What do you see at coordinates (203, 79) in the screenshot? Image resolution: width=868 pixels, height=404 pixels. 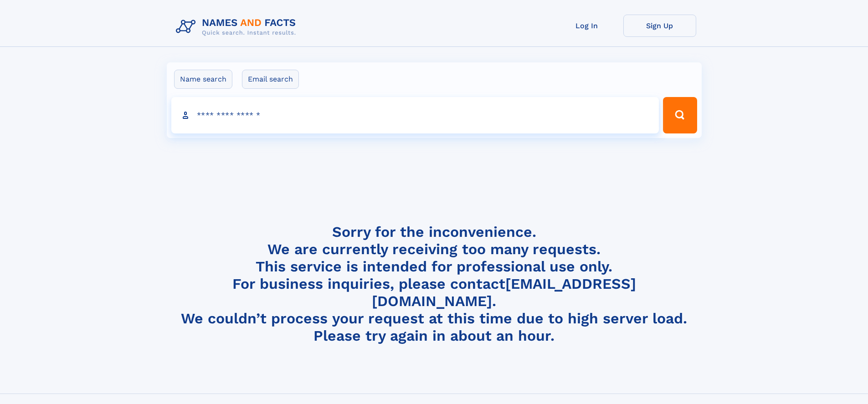 I see `label: Name search` at bounding box center [203, 79].